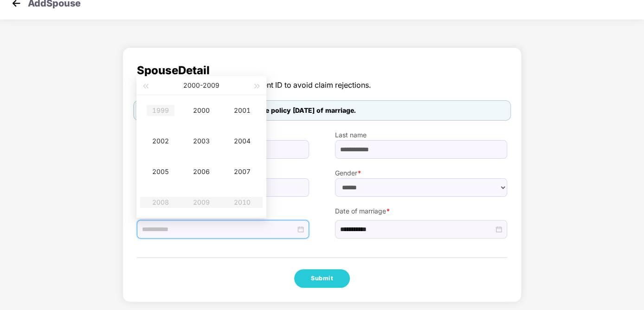  What do you see at coordinates (242, 172) in the screenshot?
I see `div: 2007` at bounding box center [242, 172].